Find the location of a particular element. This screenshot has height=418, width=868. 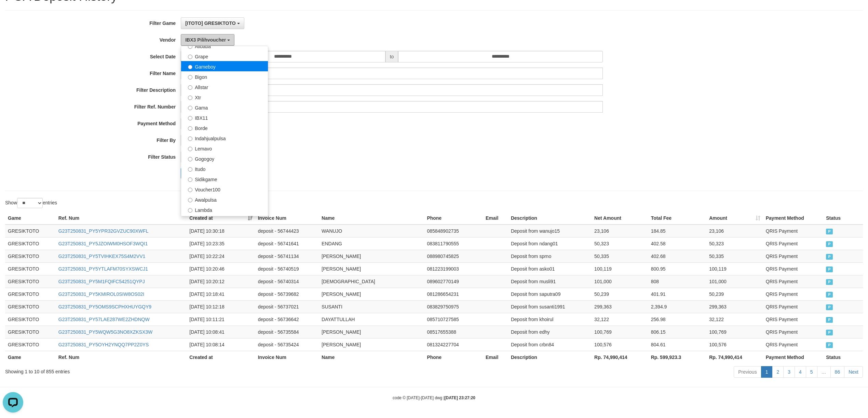

td: Deposit from asko01 is located at coordinates (550, 269).